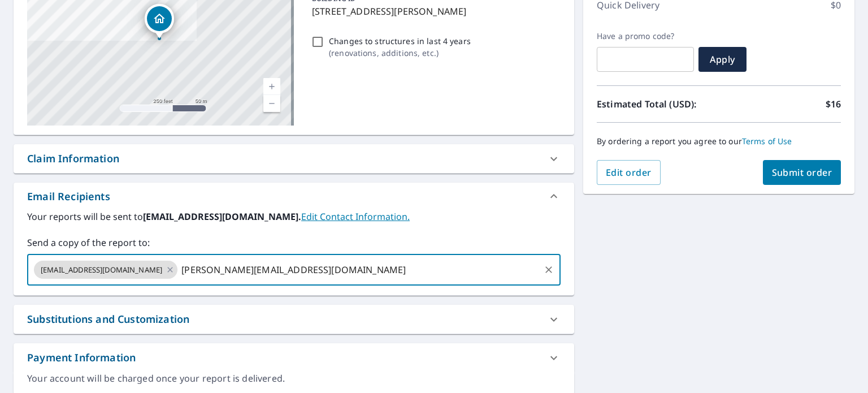 This screenshot has height=393, width=868. Describe the element at coordinates (722, 59) in the screenshot. I see `button: Apply` at that location.